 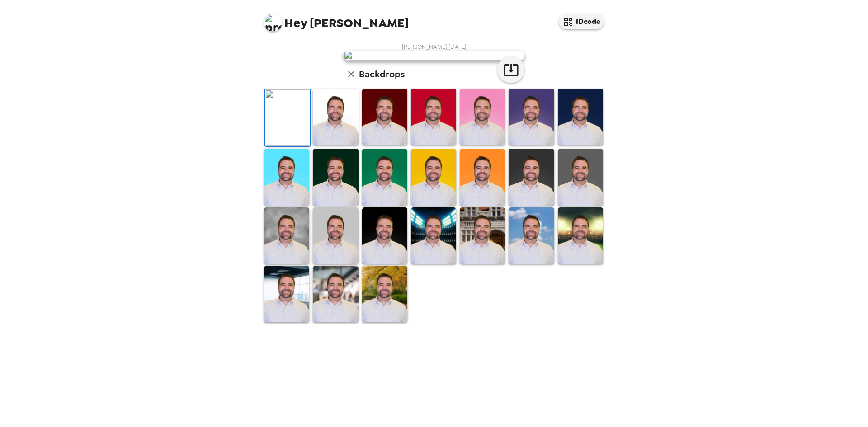 I want to click on h6: Backdrops, so click(x=382, y=74).